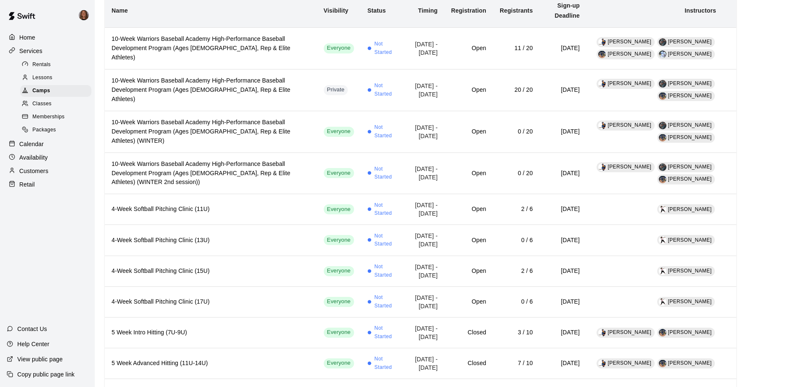 The image size is (802, 387). I want to click on span: Private, so click(336, 90).